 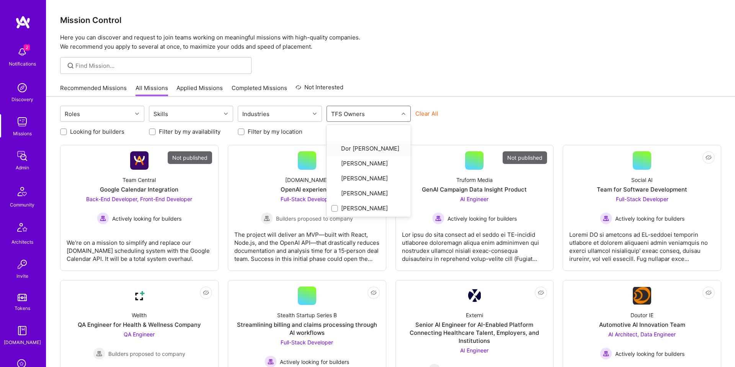 What do you see at coordinates (319, 90) in the screenshot?
I see `a: Not Interested` at bounding box center [319, 90].